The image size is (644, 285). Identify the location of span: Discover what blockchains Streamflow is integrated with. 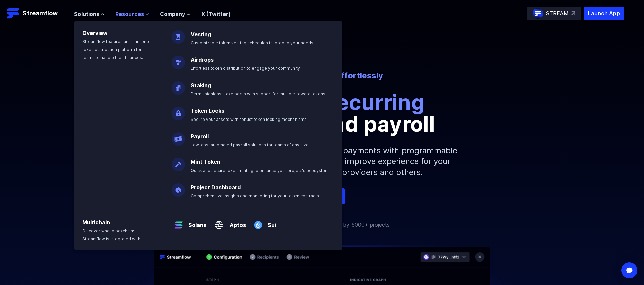
(111, 235).